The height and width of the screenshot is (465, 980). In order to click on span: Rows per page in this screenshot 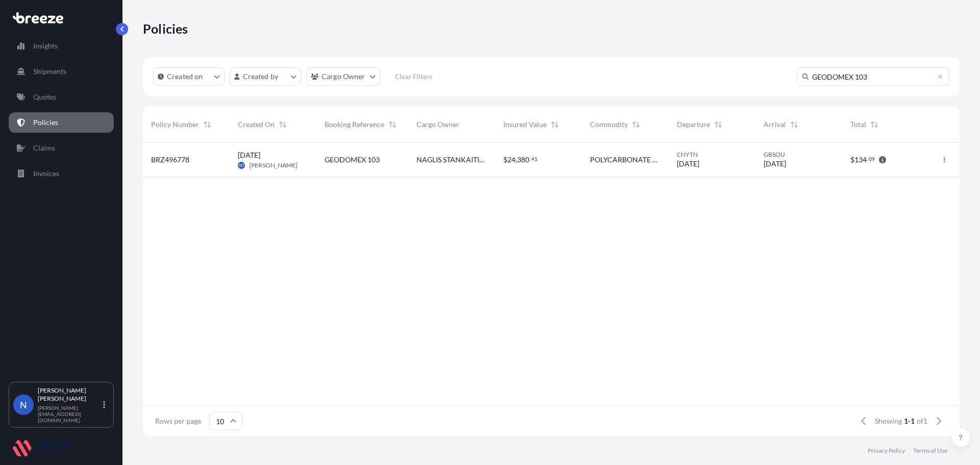, I will do `click(178, 421)`.